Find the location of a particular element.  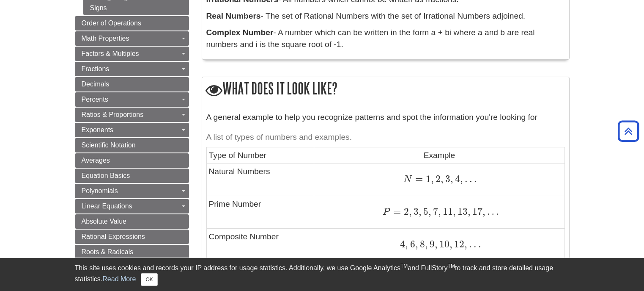

a: Decimals is located at coordinates (132, 84).